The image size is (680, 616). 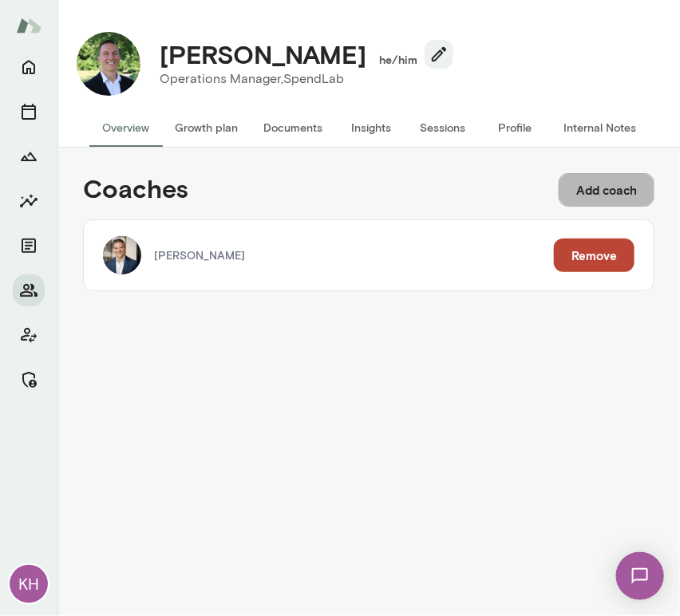 I want to click on div: KH, so click(x=28, y=584).